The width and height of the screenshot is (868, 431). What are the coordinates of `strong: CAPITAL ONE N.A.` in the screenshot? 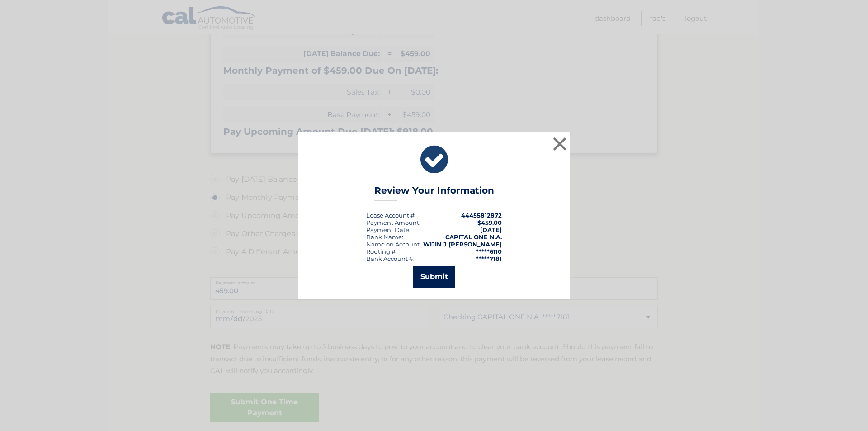 It's located at (473, 237).